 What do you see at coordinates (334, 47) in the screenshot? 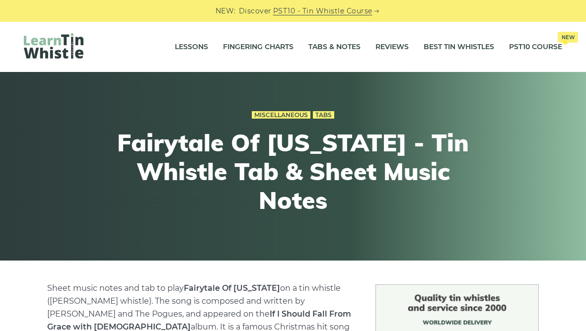
I see `a: Tabs & Notes` at bounding box center [334, 47].